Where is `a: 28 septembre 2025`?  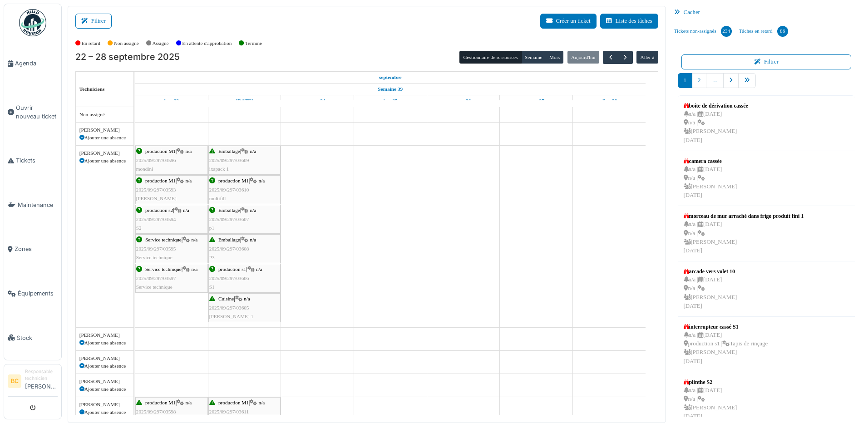 a: 28 septembre 2025 is located at coordinates (609, 101).